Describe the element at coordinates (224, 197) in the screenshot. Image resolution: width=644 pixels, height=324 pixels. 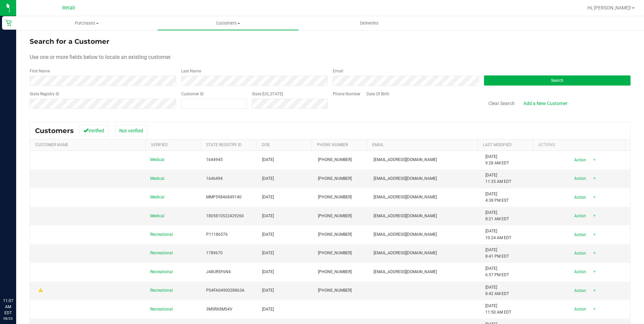
I see `span: MMP59846849140` at that location.